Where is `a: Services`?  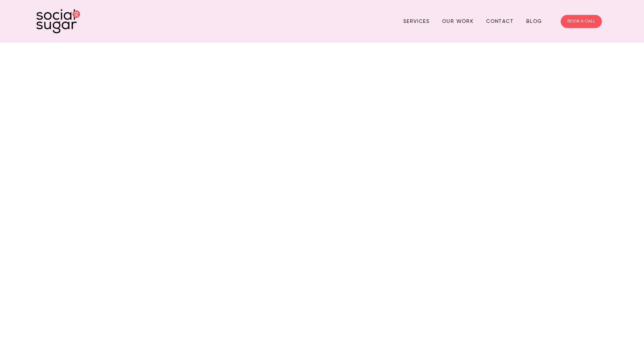
a: Services is located at coordinates (417, 21).